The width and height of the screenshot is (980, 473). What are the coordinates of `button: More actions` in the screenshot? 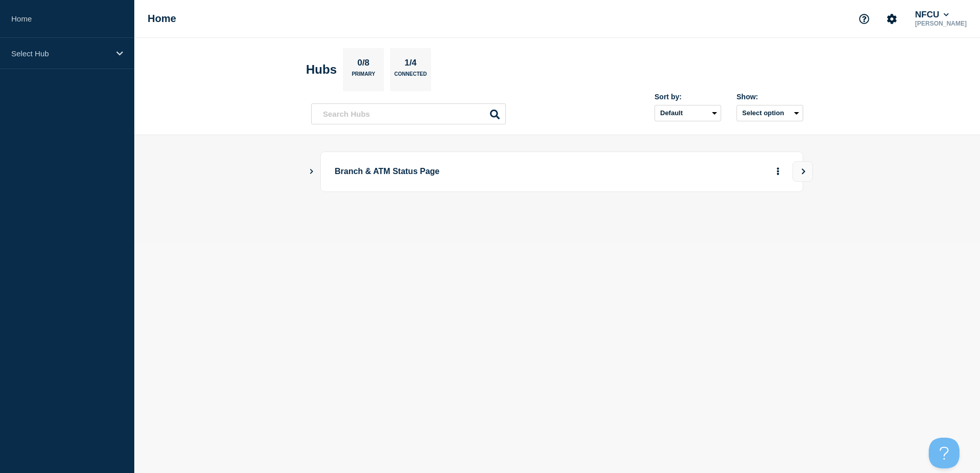 It's located at (778, 171).